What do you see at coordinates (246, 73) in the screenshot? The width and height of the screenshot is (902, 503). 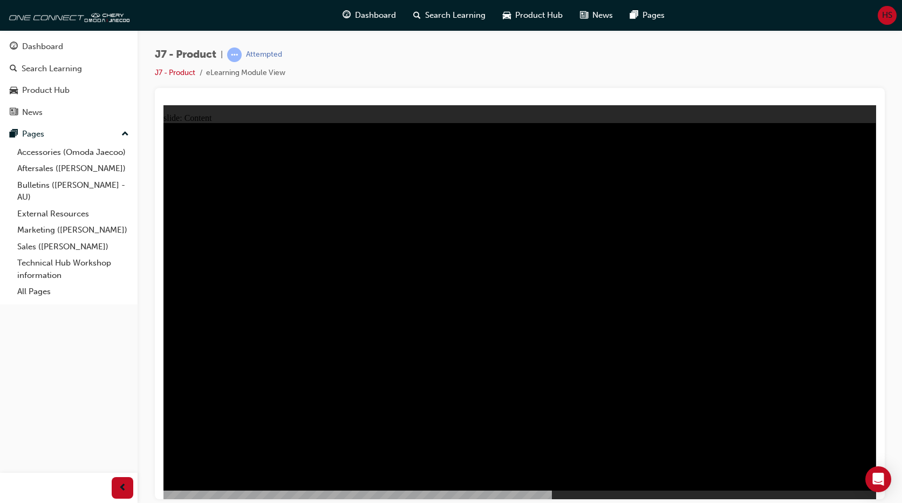 I see `li: eLearning Module View` at bounding box center [246, 73].